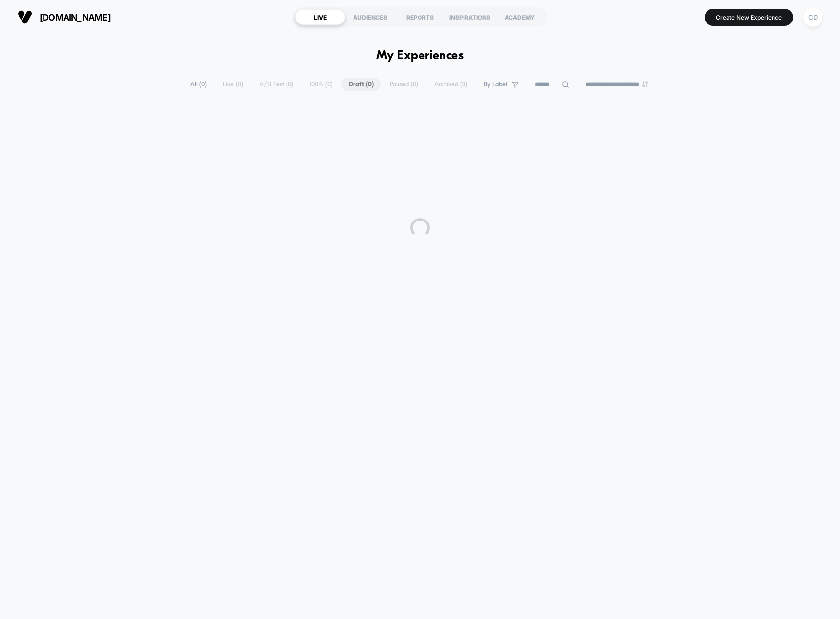 The height and width of the screenshot is (619, 840). Describe the element at coordinates (495, 84) in the screenshot. I see `span: By Label` at that location.